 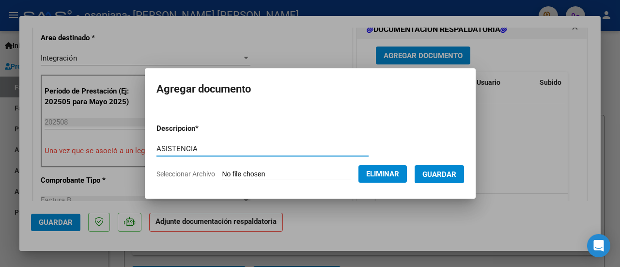 What do you see at coordinates (186, 174) in the screenshot?
I see `span: Seleccionar Archivo` at bounding box center [186, 174].